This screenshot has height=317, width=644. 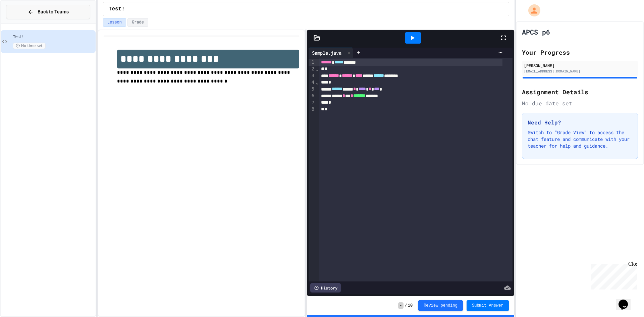 What do you see at coordinates (138, 22) in the screenshot?
I see `button: Grade` at bounding box center [138, 22].